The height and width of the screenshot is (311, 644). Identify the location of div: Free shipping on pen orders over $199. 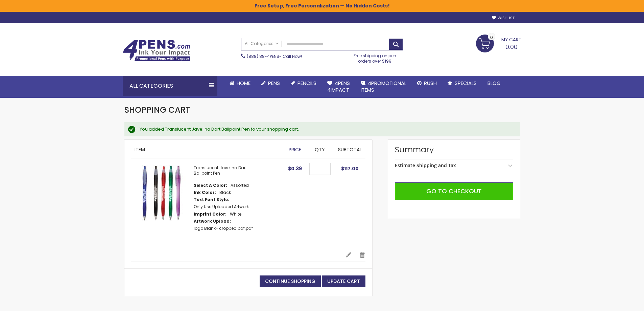
(375, 57).